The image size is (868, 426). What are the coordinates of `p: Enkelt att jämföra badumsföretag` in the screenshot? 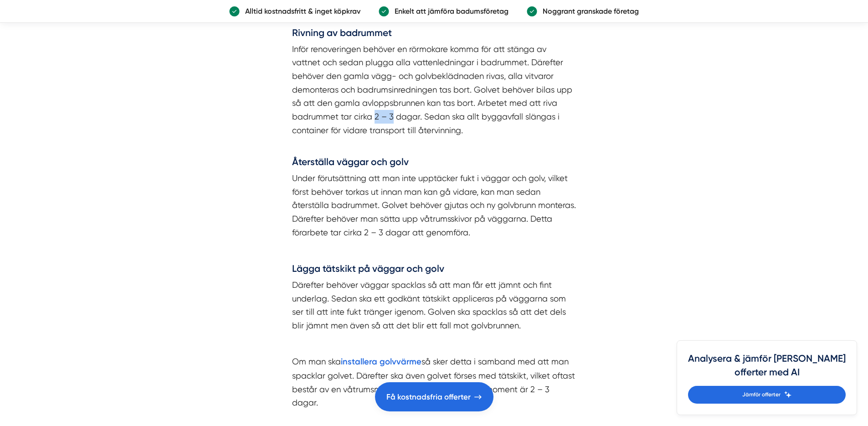 It's located at (449, 11).